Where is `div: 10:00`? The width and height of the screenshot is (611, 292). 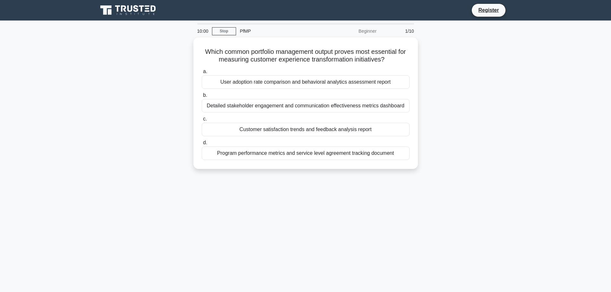
div: 10:00 is located at coordinates (203, 31).